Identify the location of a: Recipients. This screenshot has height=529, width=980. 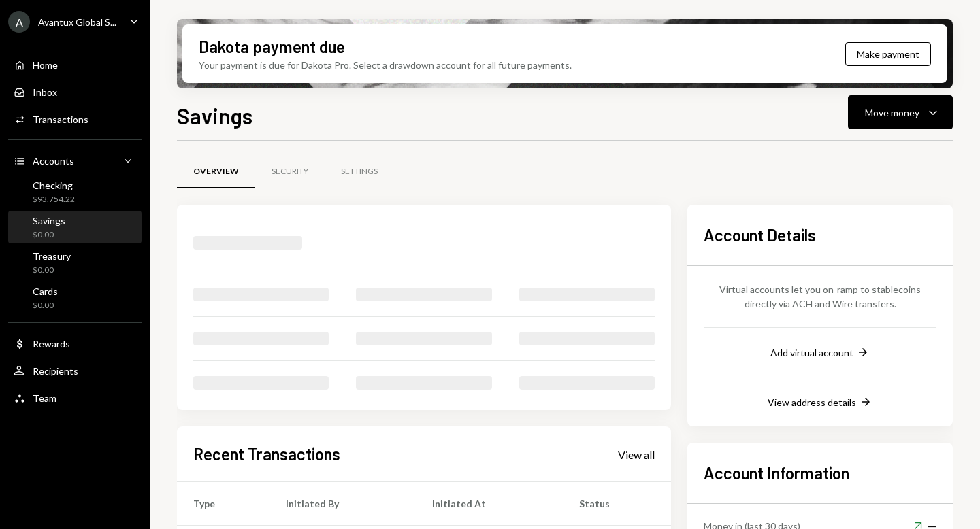
(75, 371).